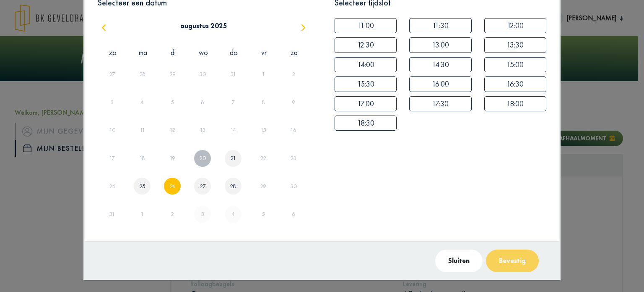 The height and width of the screenshot is (292, 644). I want to click on h2: augustus 2025, so click(204, 26).